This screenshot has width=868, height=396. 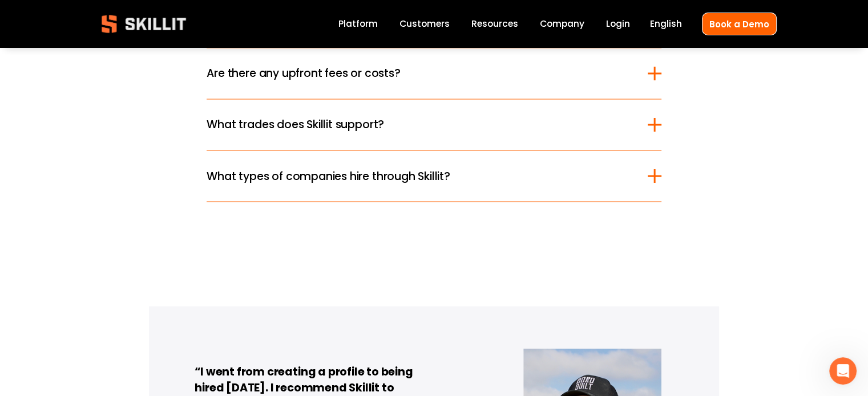 I want to click on button: What types of companies hire through Skillit?, so click(x=434, y=175).